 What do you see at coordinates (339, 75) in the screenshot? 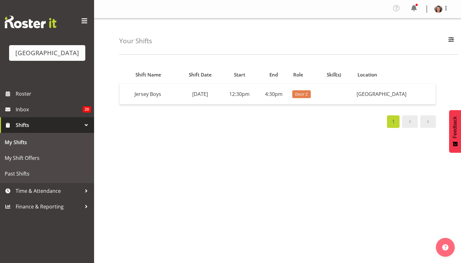
I see `div: Skill(s)` at bounding box center [339, 75].